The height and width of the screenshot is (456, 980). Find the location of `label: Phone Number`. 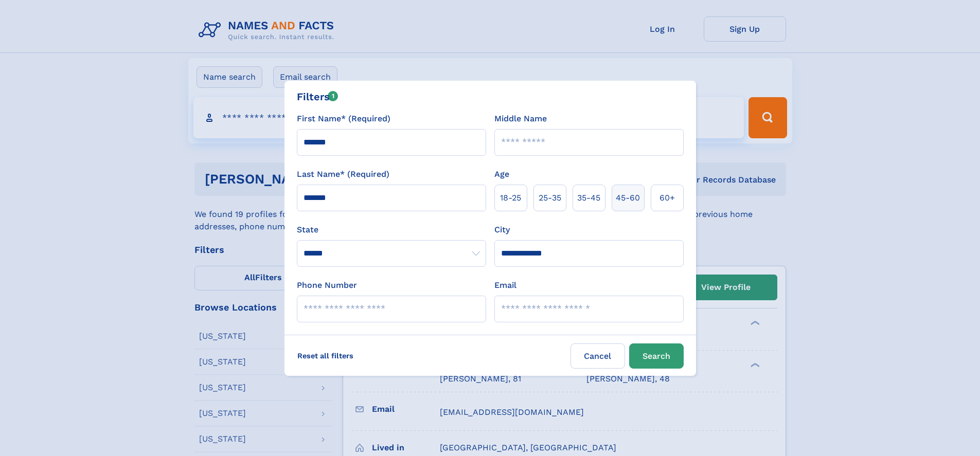

label: Phone Number is located at coordinates (327, 285).